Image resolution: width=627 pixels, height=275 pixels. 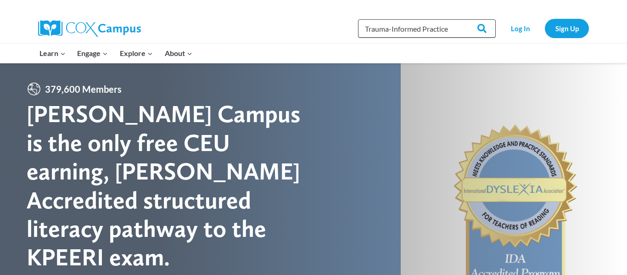 I want to click on button: Child menu of Learn, so click(x=52, y=53).